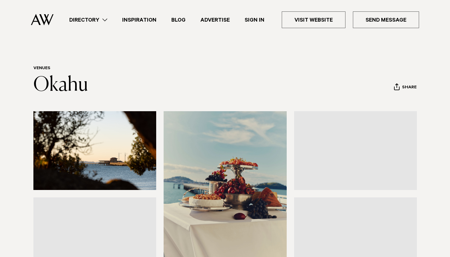  What do you see at coordinates (42, 19) in the screenshot?
I see `img: Auckland Weddings Logo` at bounding box center [42, 19].